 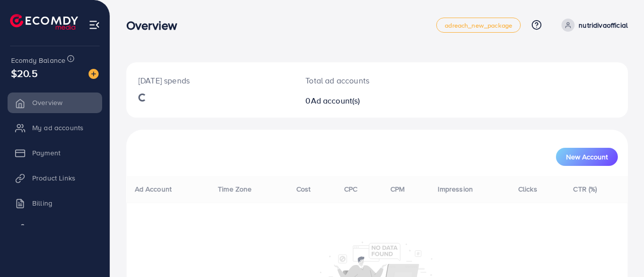 What do you see at coordinates (94, 74) in the screenshot?
I see `img: image` at bounding box center [94, 74].